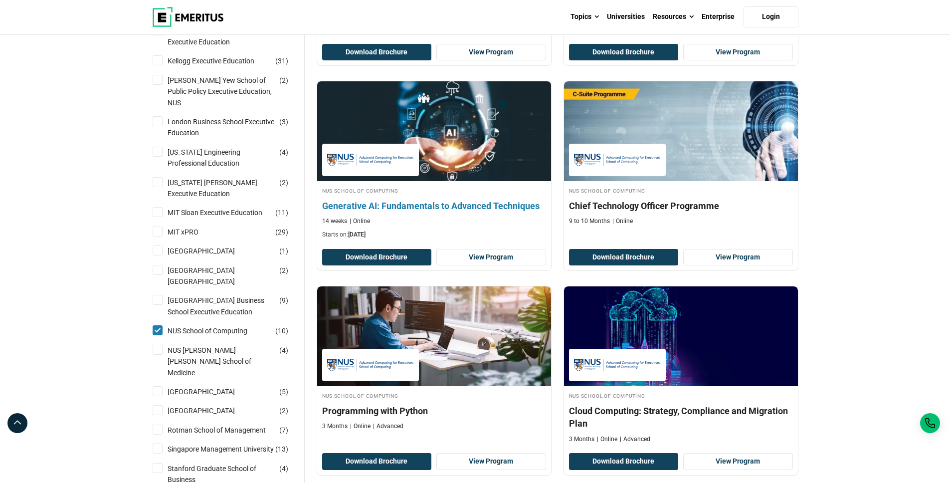 The width and height of the screenshot is (950, 483). Describe the element at coordinates (680, 205) in the screenshot. I see `h4: Chief Technology Officer Programme` at that location.